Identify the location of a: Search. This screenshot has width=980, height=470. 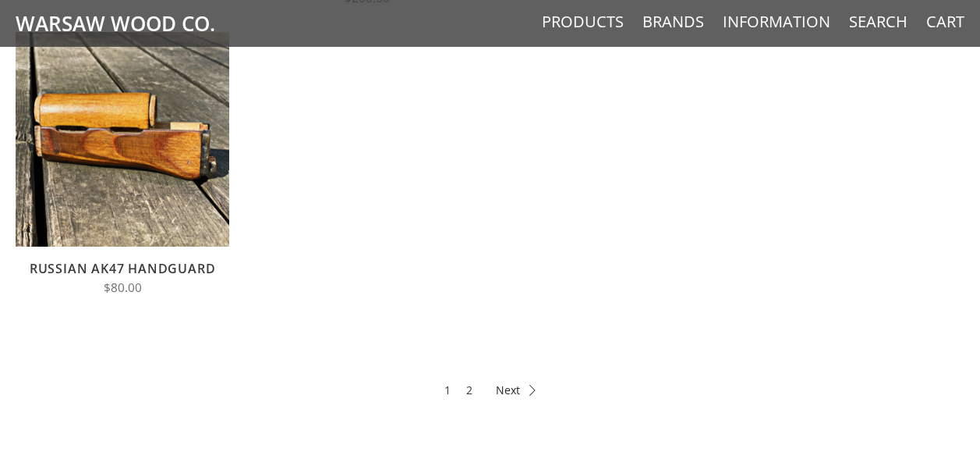
(878, 22).